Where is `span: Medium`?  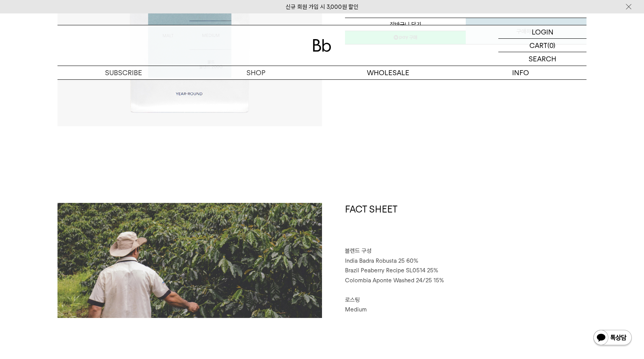
span: Medium is located at coordinates (356, 310).